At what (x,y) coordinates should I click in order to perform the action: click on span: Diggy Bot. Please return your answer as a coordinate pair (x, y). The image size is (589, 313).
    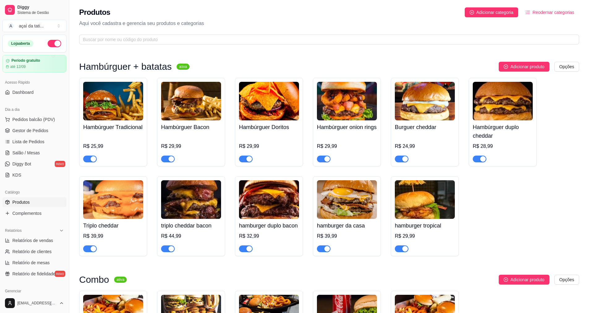
    Looking at the image, I should click on (22, 164).